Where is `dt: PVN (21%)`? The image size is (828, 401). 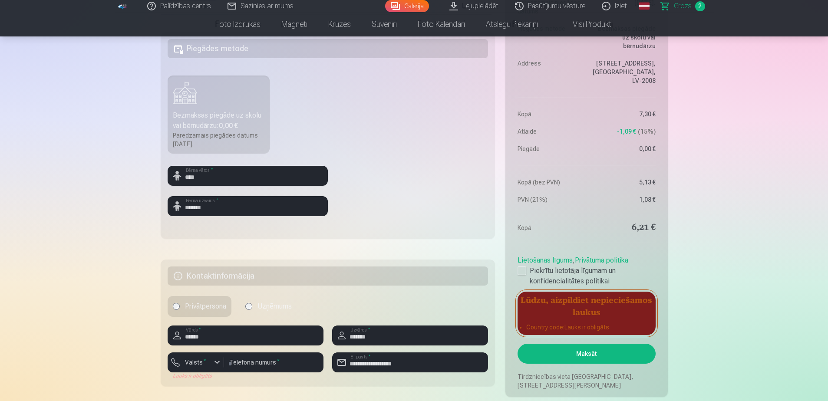 dt: PVN (21%) is located at coordinates (550, 200).